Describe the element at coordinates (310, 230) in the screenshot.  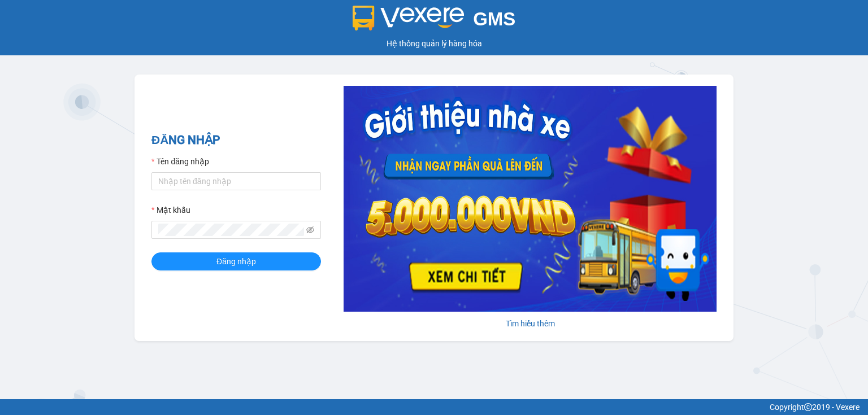
I see `span: eye-invisible` at that location.